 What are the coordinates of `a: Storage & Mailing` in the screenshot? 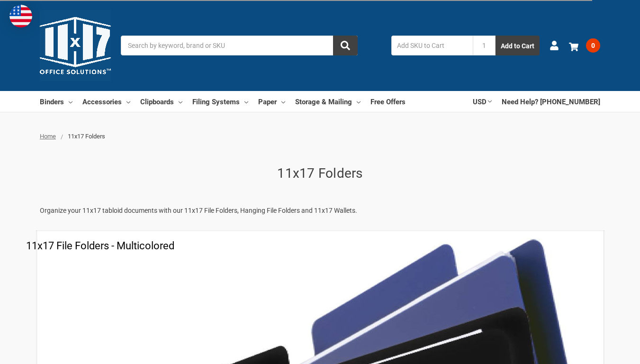 It's located at (328, 102).